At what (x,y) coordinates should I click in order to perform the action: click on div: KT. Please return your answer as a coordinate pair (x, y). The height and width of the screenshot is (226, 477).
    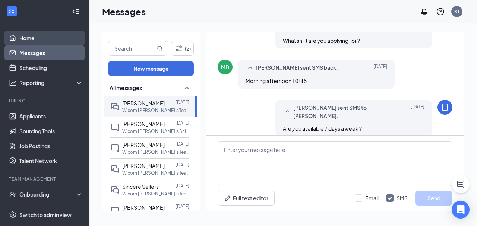
    Looking at the image, I should click on (457, 11).